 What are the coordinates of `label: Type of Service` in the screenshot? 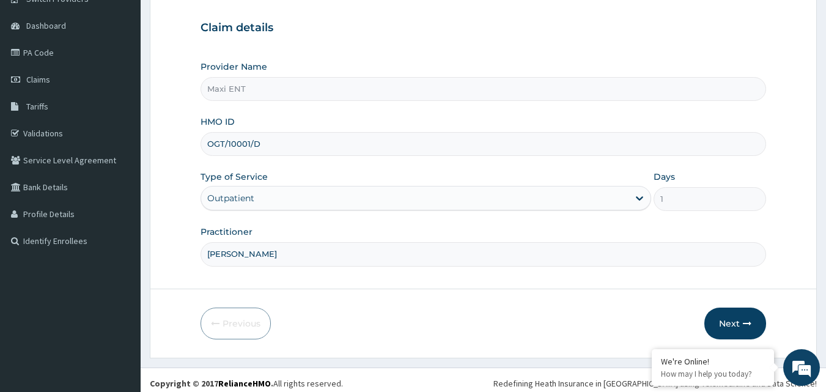 It's located at (234, 177).